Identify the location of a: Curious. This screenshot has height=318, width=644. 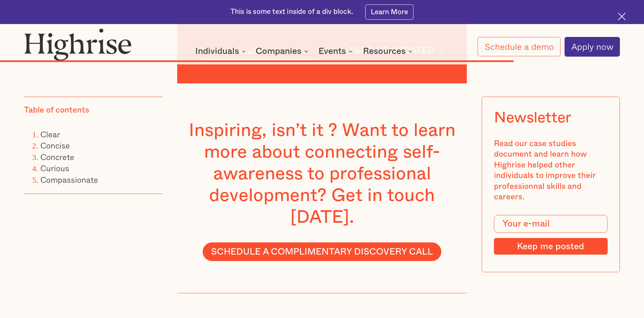
(55, 168).